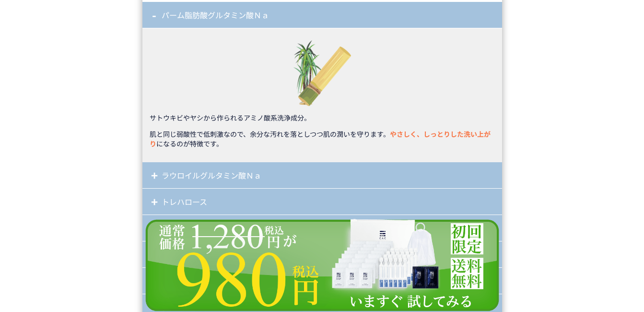 The width and height of the screenshot is (644, 312). Describe the element at coordinates (323, 73) in the screenshot. I see `img: サトウキビイラスト` at that location.